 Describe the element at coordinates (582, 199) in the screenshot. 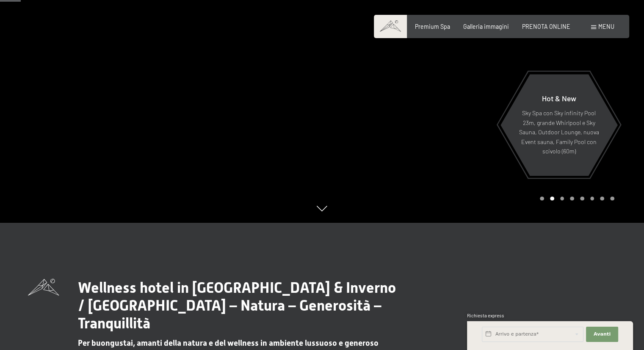

I see `div: Carousel Page 5` at that location.